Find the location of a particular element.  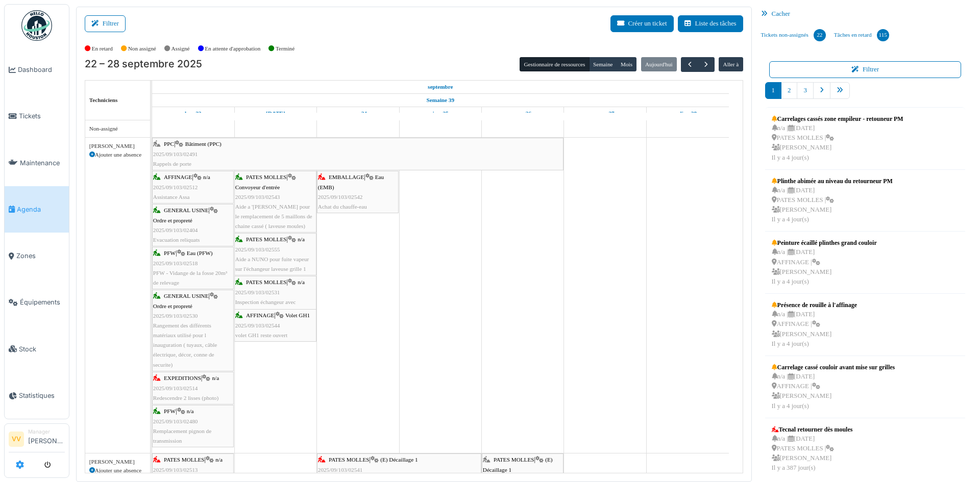

span: 2025/09/103/02544 is located at coordinates (258, 325).